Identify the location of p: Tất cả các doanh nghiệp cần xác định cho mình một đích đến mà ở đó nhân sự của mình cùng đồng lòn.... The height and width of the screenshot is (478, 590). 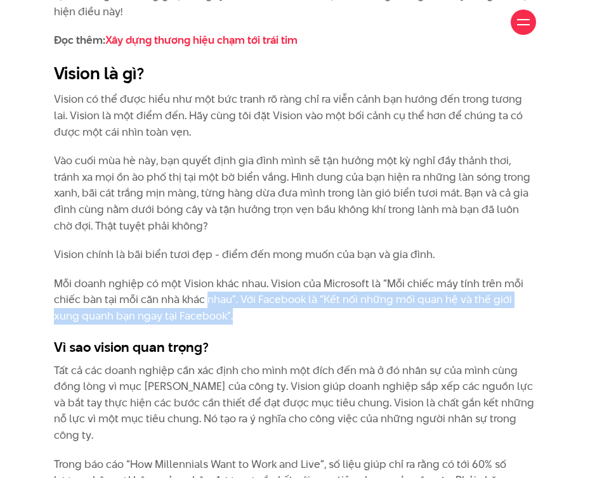
(295, 403).